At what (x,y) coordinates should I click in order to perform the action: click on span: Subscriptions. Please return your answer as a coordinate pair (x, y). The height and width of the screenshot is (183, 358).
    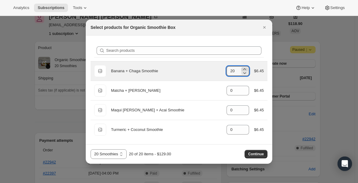
    Looking at the image, I should click on (51, 8).